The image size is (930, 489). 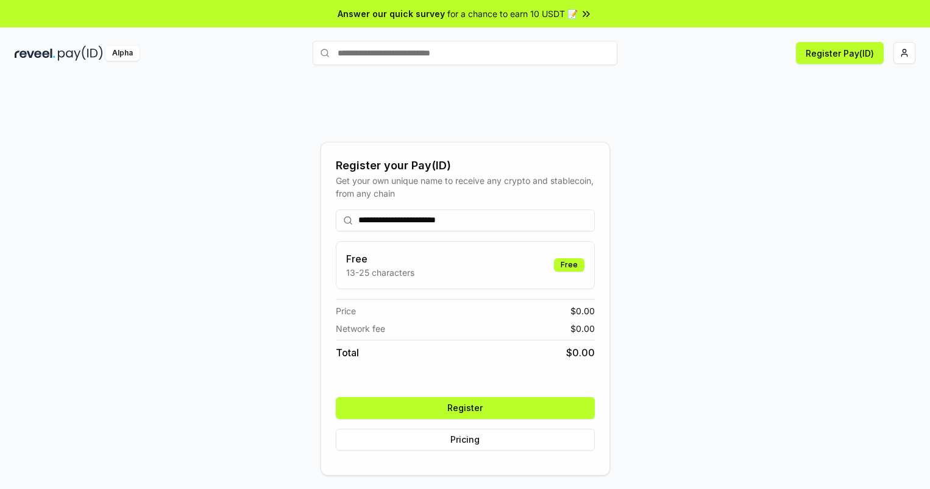 I want to click on h3: Free, so click(x=380, y=259).